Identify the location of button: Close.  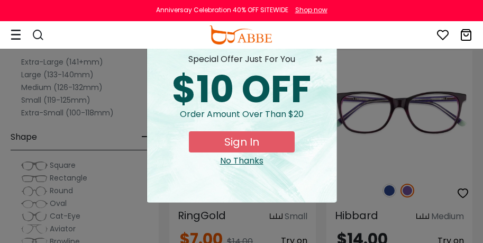
(321, 59).